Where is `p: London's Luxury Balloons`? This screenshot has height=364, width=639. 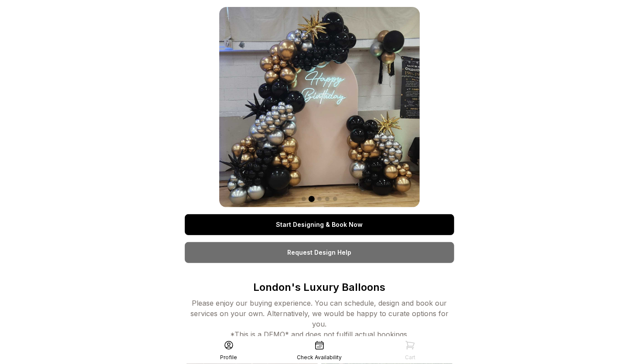 p: London's Luxury Balloons is located at coordinates (320, 288).